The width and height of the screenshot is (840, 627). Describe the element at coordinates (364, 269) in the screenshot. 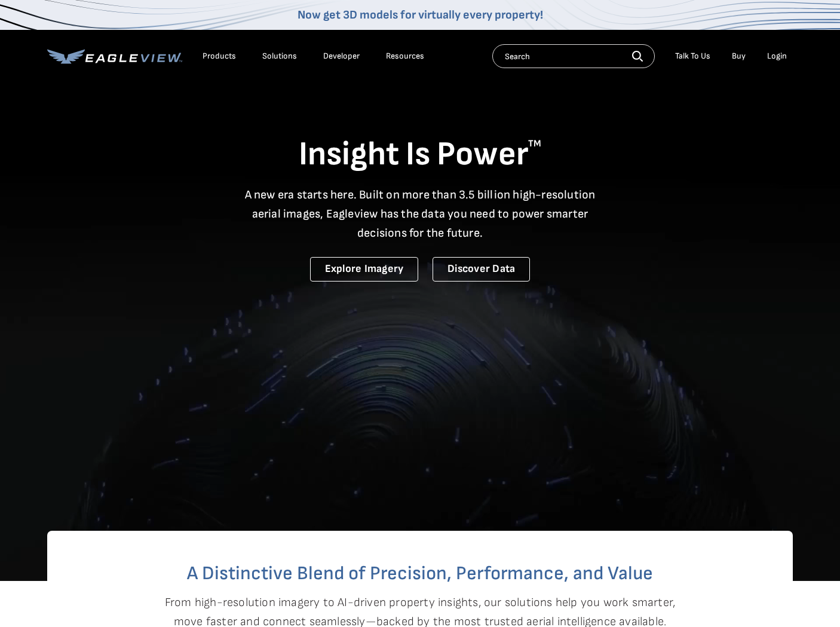

I see `a: Explore Imagery` at that location.